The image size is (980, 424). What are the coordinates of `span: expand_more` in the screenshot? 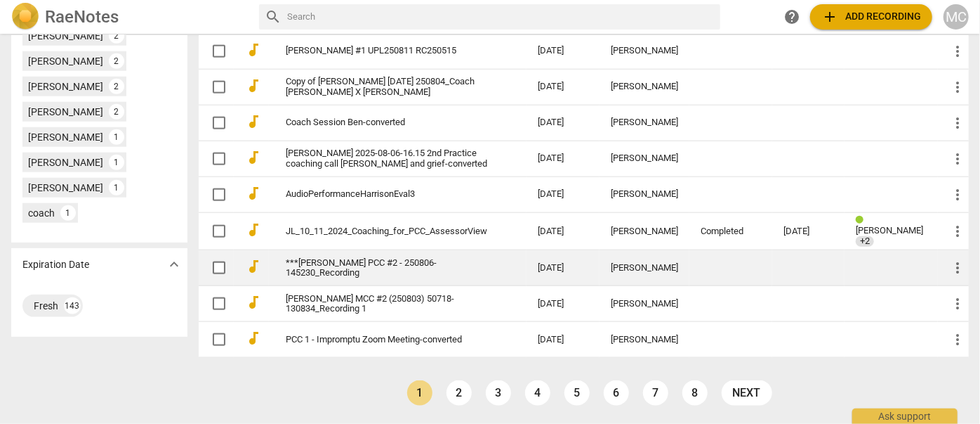 It's located at (174, 264).